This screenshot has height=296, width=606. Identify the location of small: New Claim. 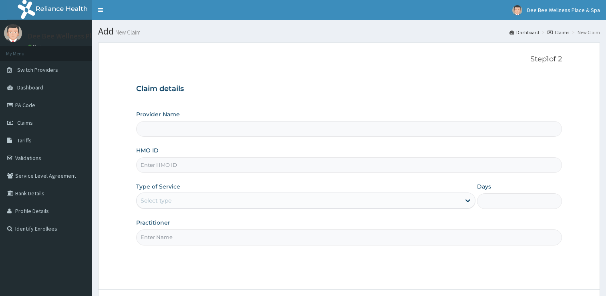
(127, 32).